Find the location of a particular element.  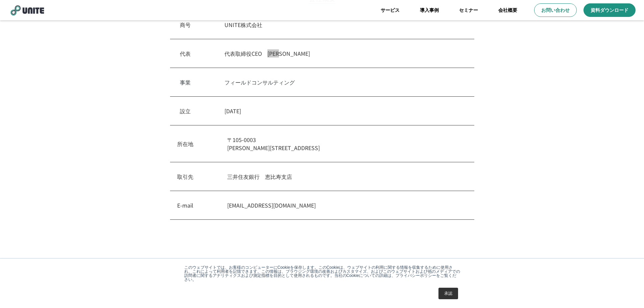

p: UNITE株式会社 is located at coordinates (345, 25).